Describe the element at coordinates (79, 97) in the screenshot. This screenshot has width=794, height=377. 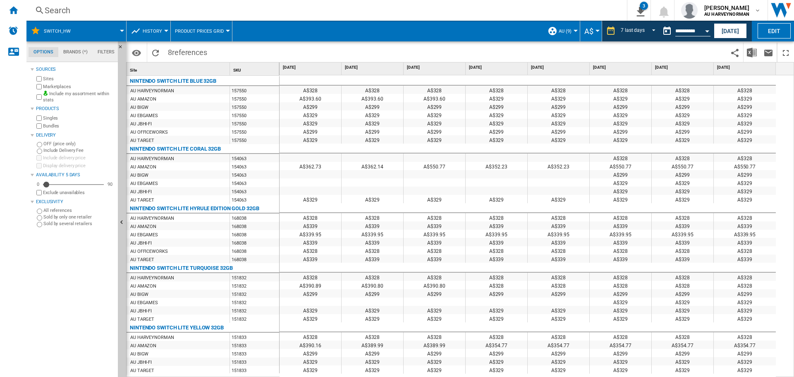
I see `label: Include my assortment within stats` at that location.